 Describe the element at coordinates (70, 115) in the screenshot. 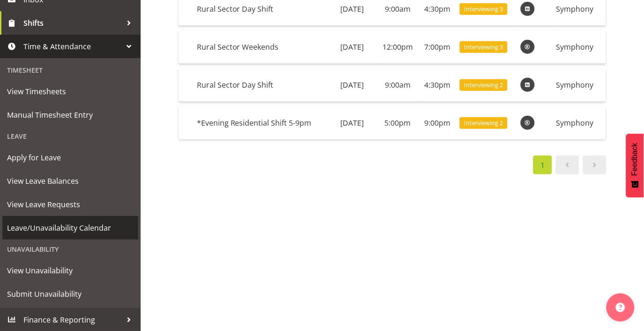

I see `span: Manual Timesheet Entry` at that location.